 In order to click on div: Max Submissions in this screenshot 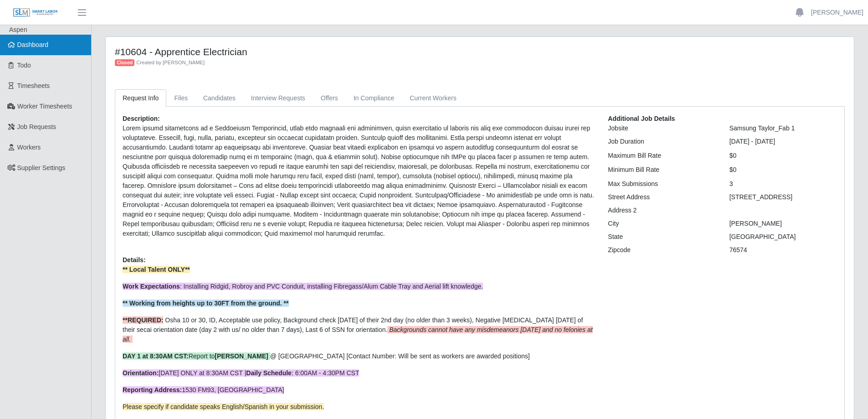, I will do `click(661, 184)`.